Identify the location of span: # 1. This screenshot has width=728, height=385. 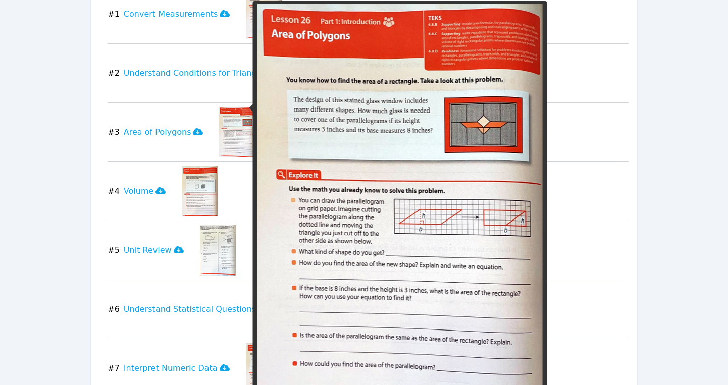
(114, 14).